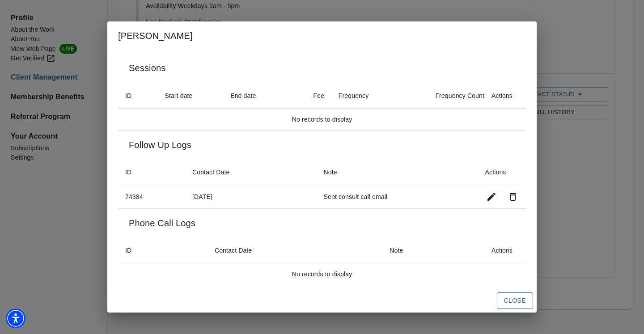 This screenshot has width=644, height=334. I want to click on button: Edit, so click(491, 197).